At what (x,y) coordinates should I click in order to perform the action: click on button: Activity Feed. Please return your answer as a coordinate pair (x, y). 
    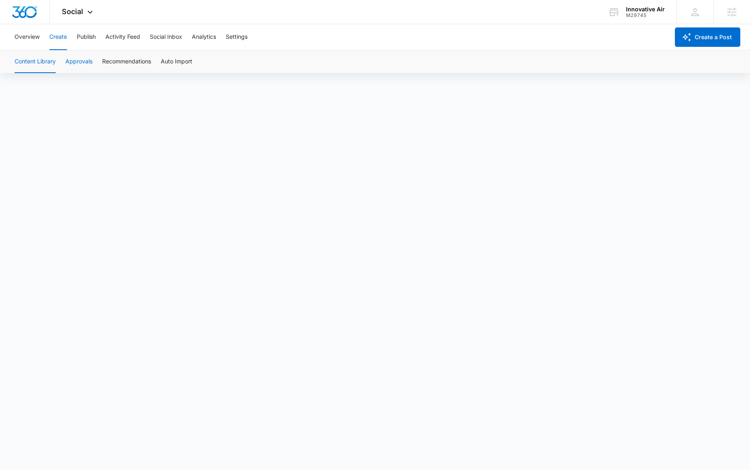
    Looking at the image, I should click on (123, 37).